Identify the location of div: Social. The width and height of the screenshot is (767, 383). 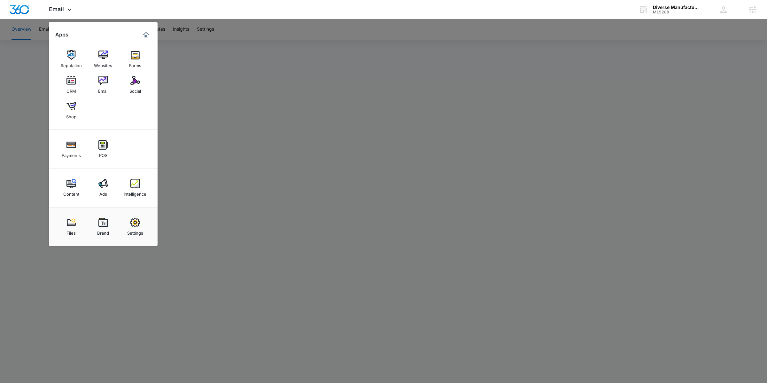
(135, 89).